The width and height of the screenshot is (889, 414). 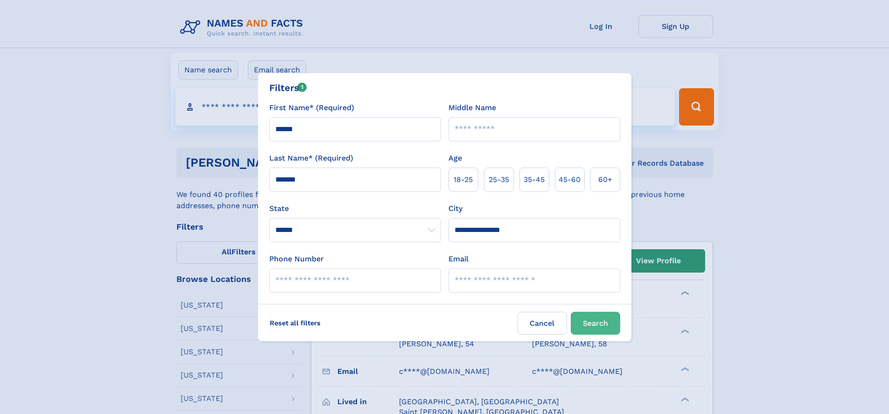 I want to click on label: Middle Name, so click(x=472, y=108).